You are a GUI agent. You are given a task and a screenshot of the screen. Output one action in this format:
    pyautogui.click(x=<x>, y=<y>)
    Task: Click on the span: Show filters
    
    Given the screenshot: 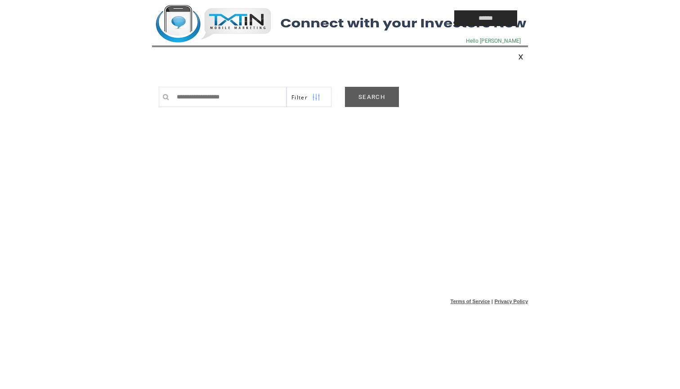 What is the action you would take?
    pyautogui.click(x=300, y=97)
    